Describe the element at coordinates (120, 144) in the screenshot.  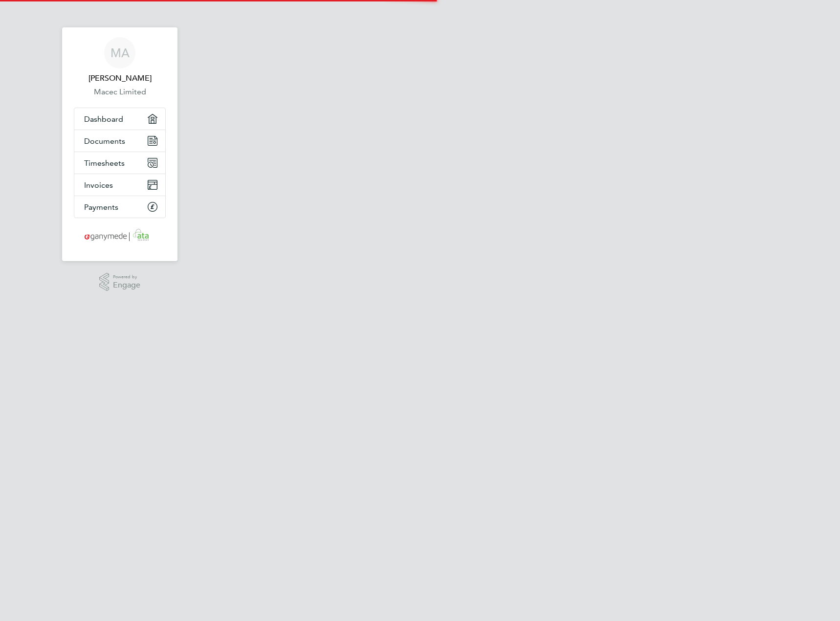
I see `nav: Main navigation` at that location.